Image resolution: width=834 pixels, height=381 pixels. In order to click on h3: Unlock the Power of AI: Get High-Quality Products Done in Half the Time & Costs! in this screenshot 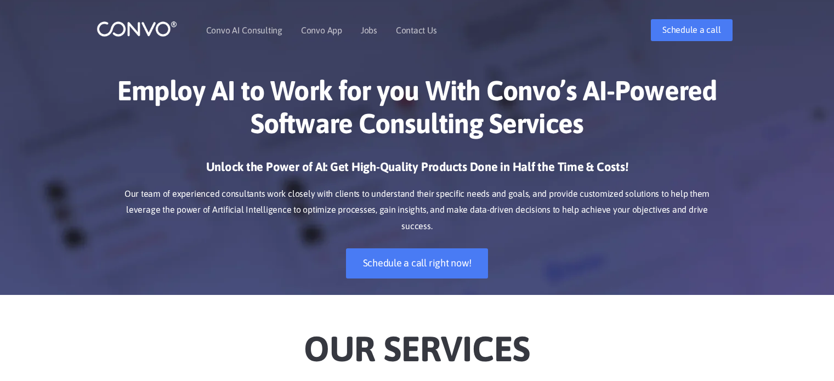, I will do `click(418, 171)`.